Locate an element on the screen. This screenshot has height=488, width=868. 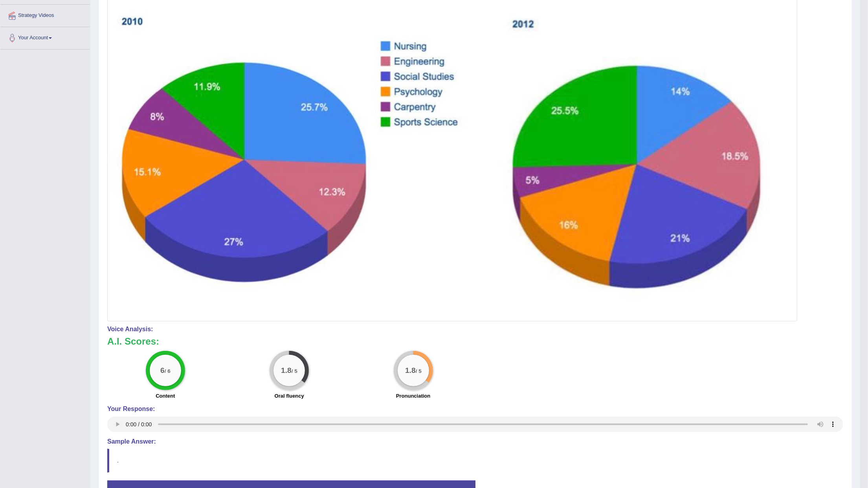
label: Oral fluency is located at coordinates (290, 396).